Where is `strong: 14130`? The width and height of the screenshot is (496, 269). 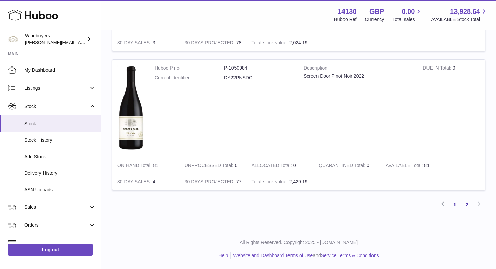
strong: 14130 is located at coordinates (347, 11).